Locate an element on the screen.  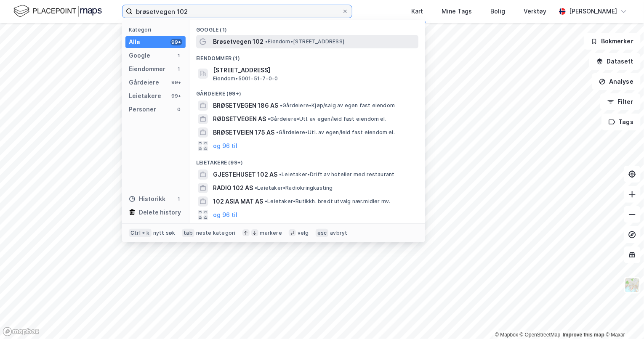
div: Bolig is located at coordinates (498, 11).